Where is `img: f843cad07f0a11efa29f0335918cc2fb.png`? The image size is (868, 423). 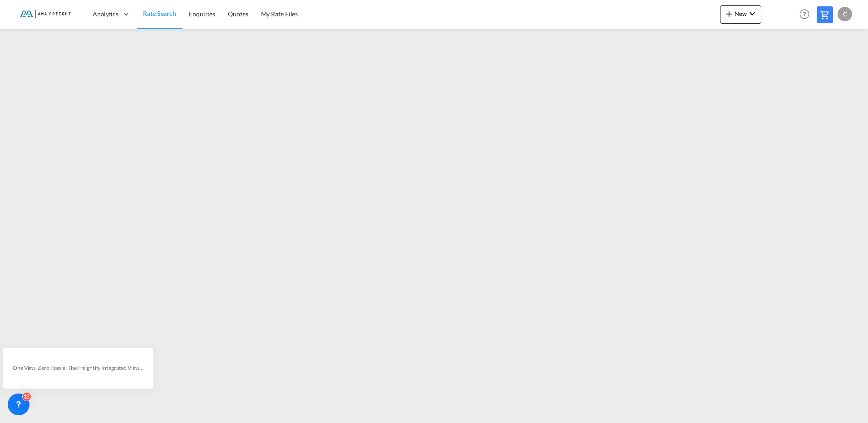
img: f843cad07f0a11efa29f0335918cc2fb.png is located at coordinates (44, 14).